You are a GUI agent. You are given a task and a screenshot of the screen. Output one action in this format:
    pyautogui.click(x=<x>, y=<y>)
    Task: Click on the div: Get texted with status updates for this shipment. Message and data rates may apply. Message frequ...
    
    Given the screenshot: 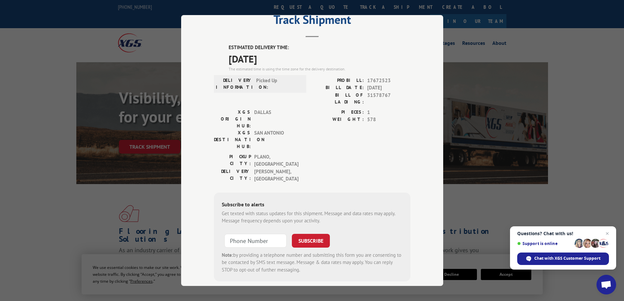 What is the action you would take?
    pyautogui.click(x=312, y=217)
    